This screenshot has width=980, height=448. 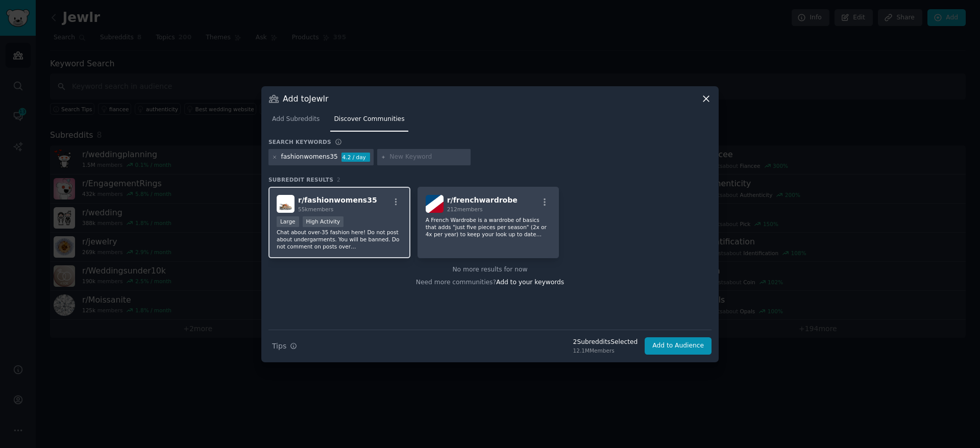 I want to click on span: Add to your keywords, so click(x=530, y=282).